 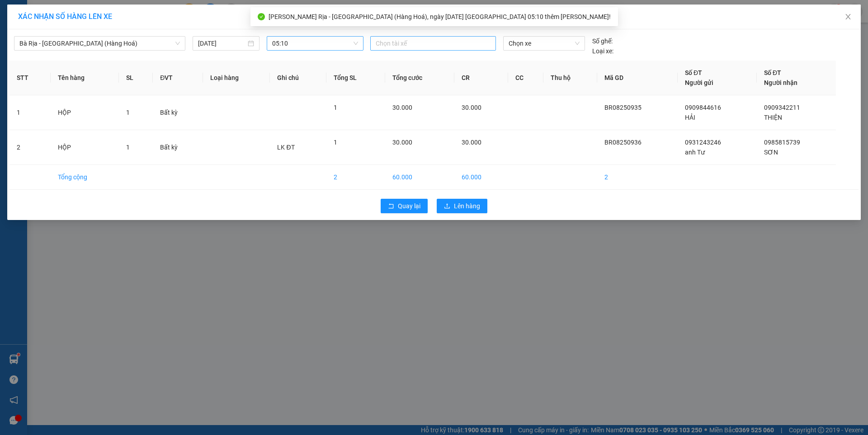 I want to click on button: rollbackQuay lại, so click(x=404, y=206).